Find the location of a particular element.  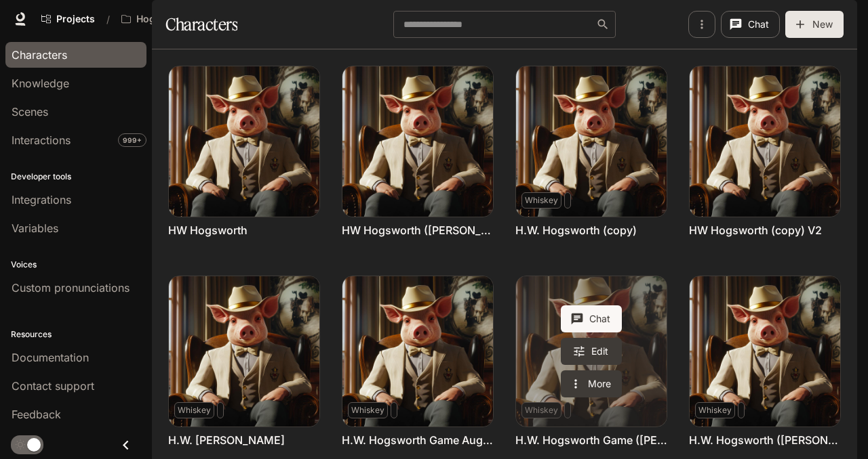

p: Hogsworth is located at coordinates (162, 19).